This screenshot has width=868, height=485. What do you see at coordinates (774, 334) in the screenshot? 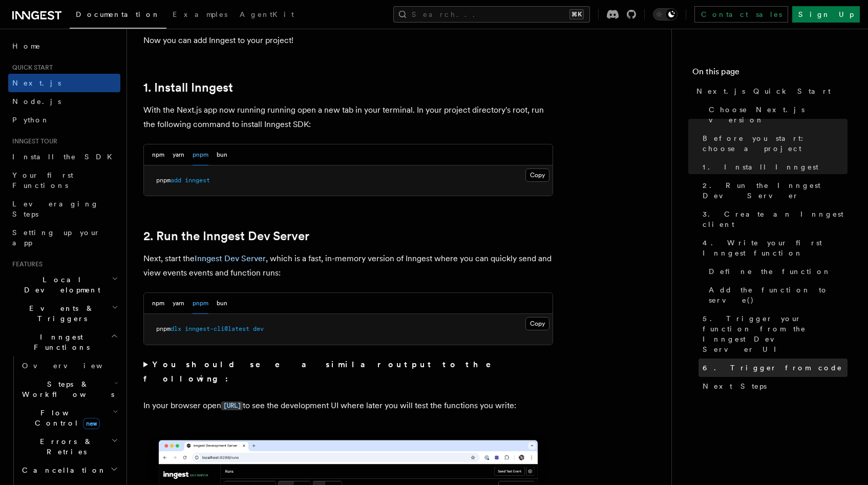
I see `span: 5. Trigger your function from the Inngest Dev Server UI` at bounding box center [774, 334].